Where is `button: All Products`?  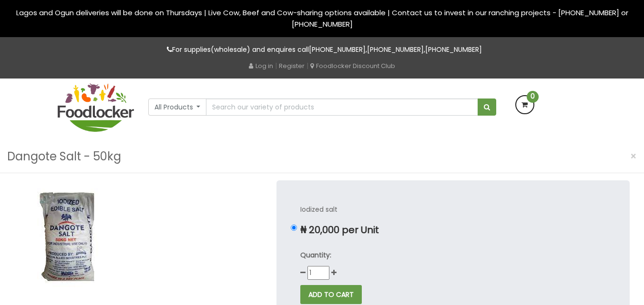
button: All Products is located at coordinates (178, 107).